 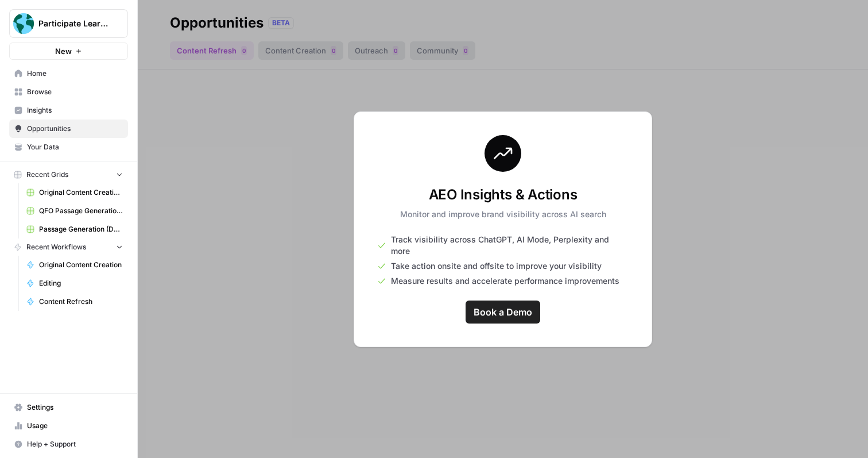 I want to click on a: Content Refresh, so click(x=74, y=302).